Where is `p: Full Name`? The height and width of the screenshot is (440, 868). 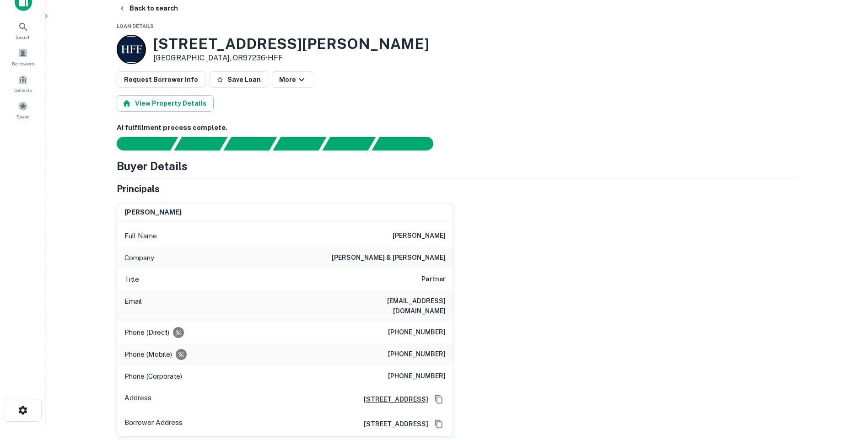
p: Full Name is located at coordinates (141, 236).